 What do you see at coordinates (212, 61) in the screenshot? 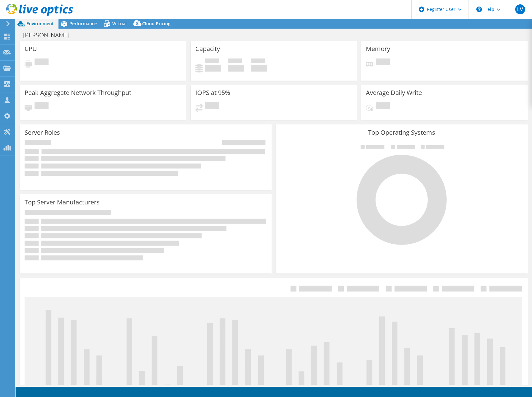
I see `span: Used` at bounding box center [212, 61].